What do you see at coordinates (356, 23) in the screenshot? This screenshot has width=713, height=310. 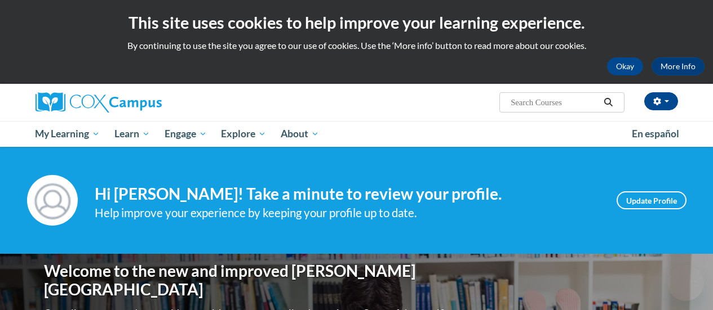 I see `h2: This site uses cookies to help improve your learning experience.` at bounding box center [356, 23].